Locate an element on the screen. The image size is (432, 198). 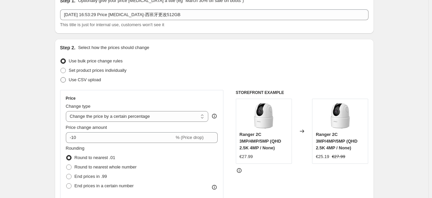
span: Round to nearest whole number is located at coordinates (105, 167).